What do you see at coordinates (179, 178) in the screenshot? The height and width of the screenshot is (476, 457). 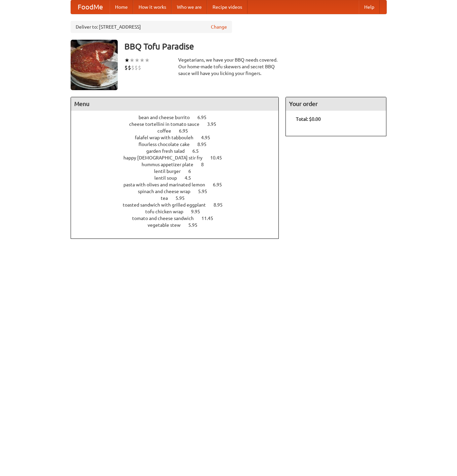 I see `a: lentil soup 4.5` at bounding box center [179, 178].